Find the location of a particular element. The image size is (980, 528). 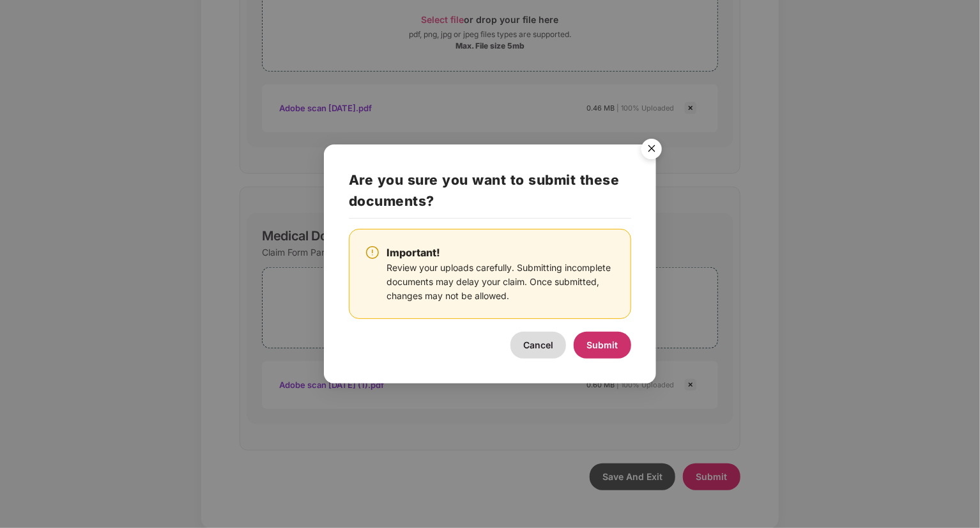

button: Close is located at coordinates (651, 149).